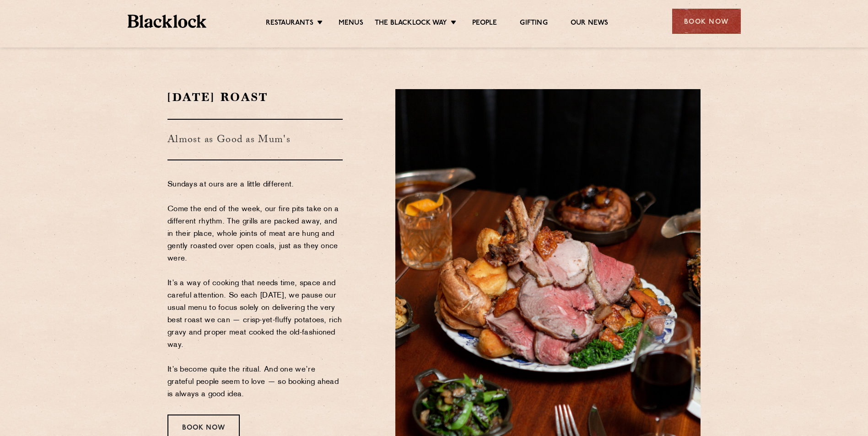 The height and width of the screenshot is (436, 868). What do you see at coordinates (289, 24) in the screenshot?
I see `a: Restaurants` at bounding box center [289, 24].